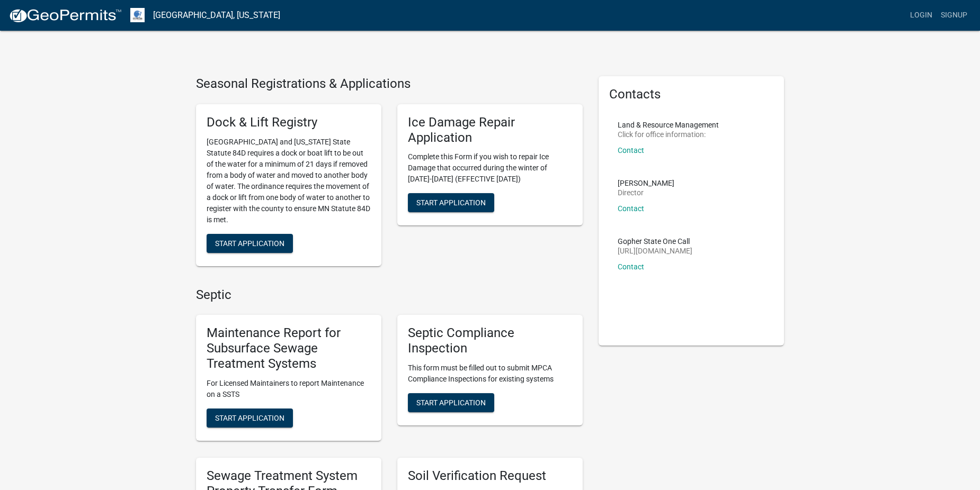 The width and height of the screenshot is (980, 490). Describe the element at coordinates (490, 374) in the screenshot. I see `p: This form must be filled out to submit MPCA Compliance Inspections for existing systems` at that location.